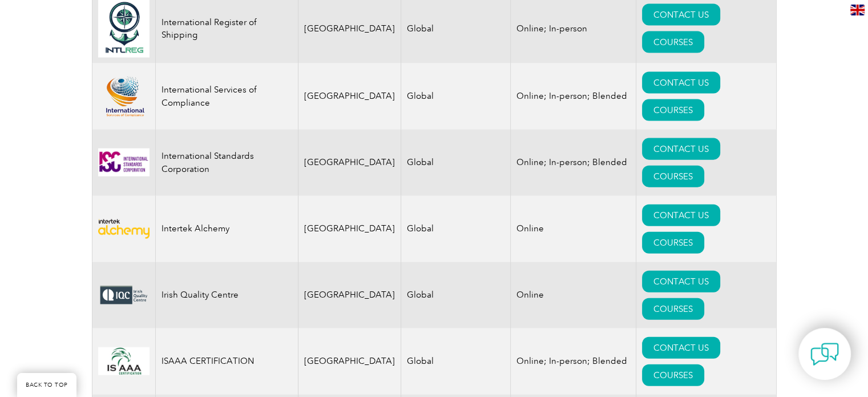 The image size is (868, 397). Describe the element at coordinates (825, 354) in the screenshot. I see `img: contact-chat.png` at that location.